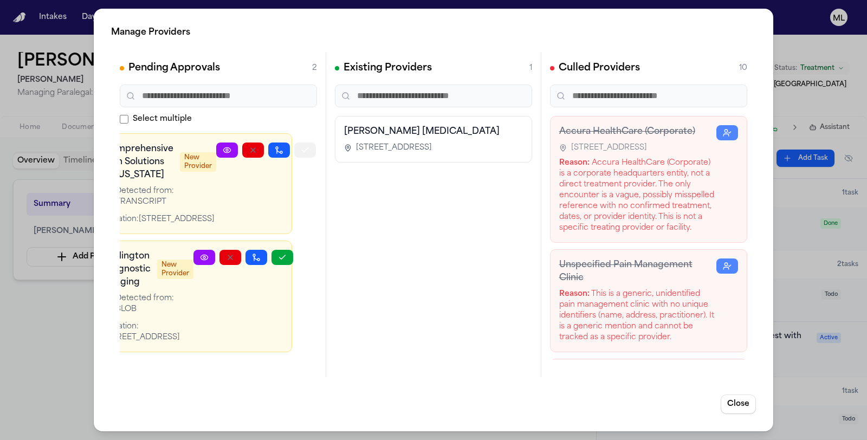 The width and height of the screenshot is (867, 440). I want to click on span: Detected from: BLOB, so click(154, 304).